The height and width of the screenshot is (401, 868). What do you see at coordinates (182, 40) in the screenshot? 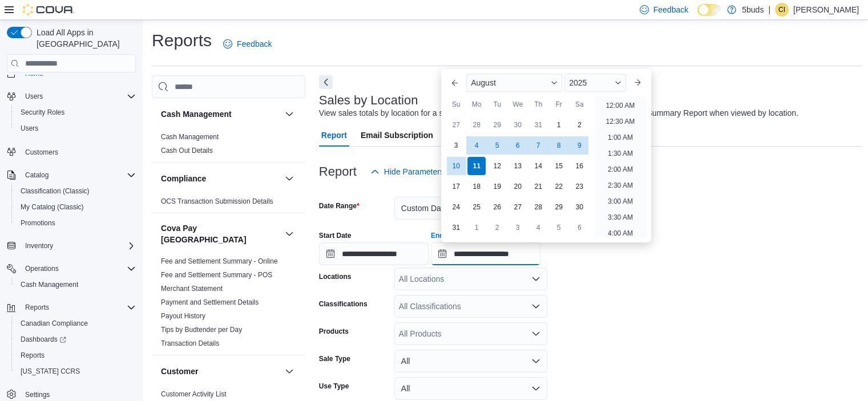
I see `h1: Reports` at bounding box center [182, 40].